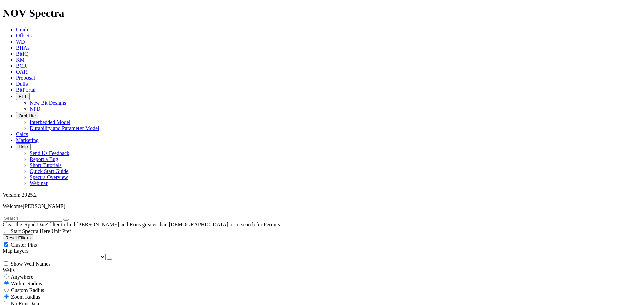 The height and width of the screenshot is (305, 644). What do you see at coordinates (44, 159) in the screenshot?
I see `a: Report a Bug` at bounding box center [44, 159].